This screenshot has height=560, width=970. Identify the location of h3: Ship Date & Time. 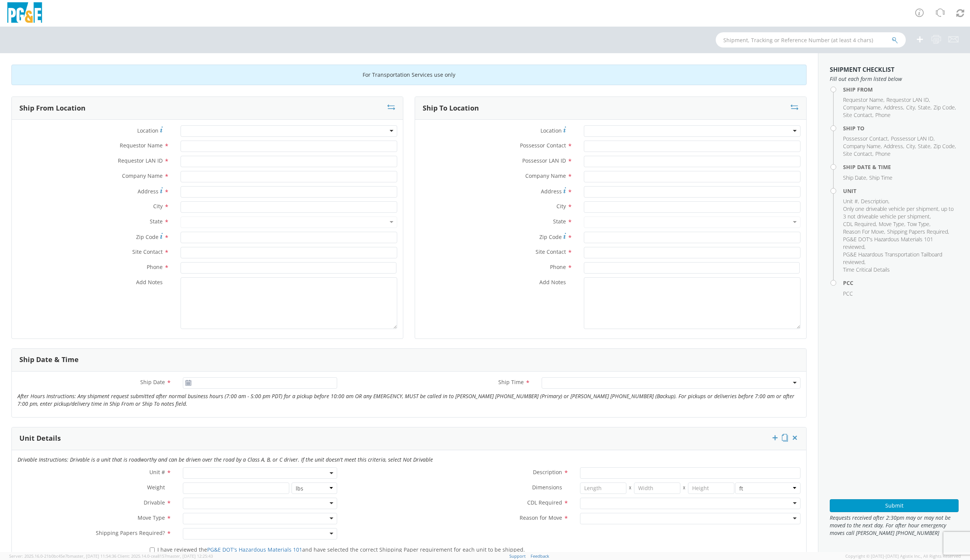
(49, 360).